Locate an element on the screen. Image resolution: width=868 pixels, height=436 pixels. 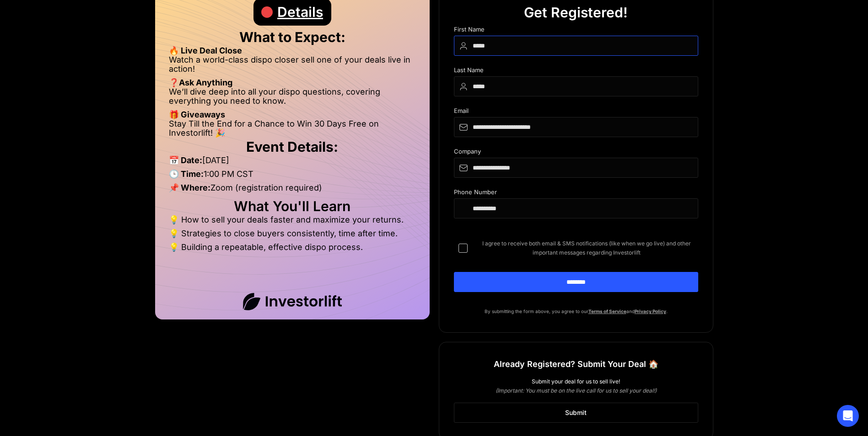
div: Submit your deal for us to sell live! is located at coordinates (576, 382).